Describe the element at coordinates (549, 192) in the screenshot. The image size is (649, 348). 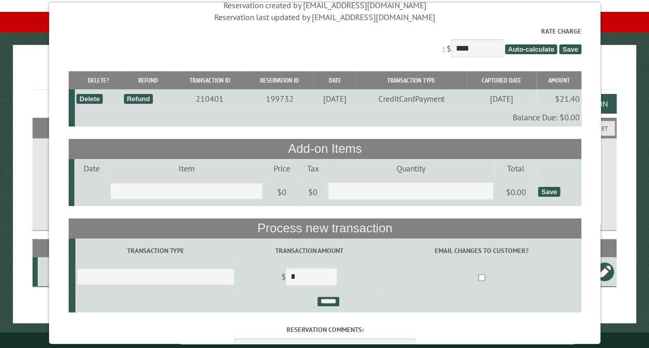
I see `div: Save` at that location.